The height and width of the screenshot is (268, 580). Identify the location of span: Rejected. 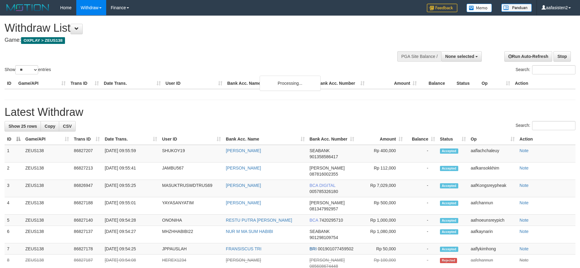
(448, 260).